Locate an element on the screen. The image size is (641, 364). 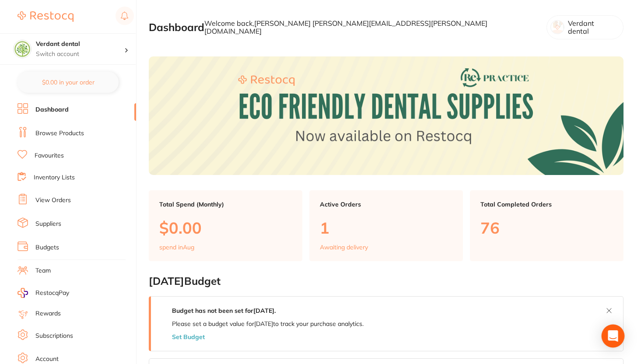
p: Switch account is located at coordinates (80, 54).